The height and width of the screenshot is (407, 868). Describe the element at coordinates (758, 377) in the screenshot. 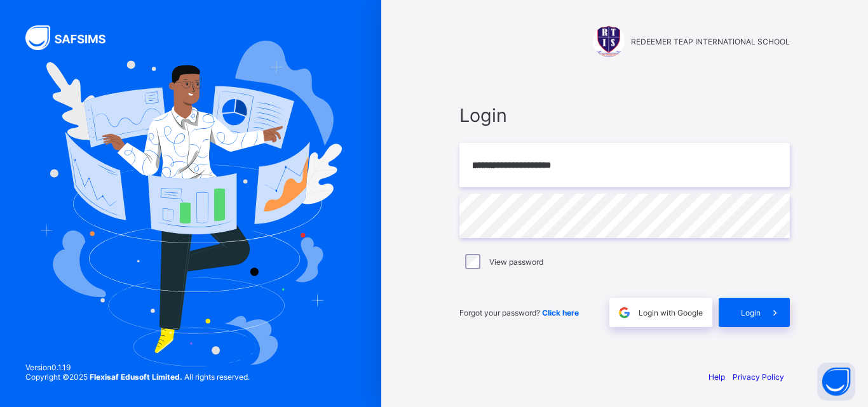

I see `a: Privacy Policy` at that location.